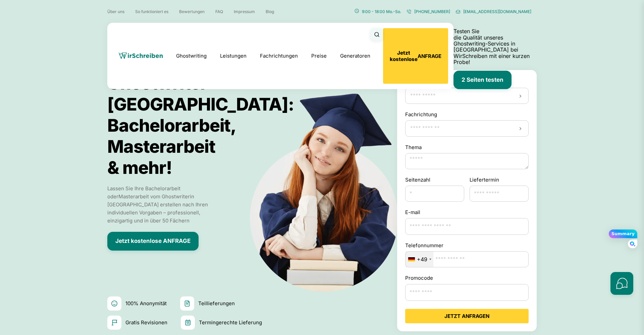 This screenshot has width=644, height=335. What do you see at coordinates (219, 11) in the screenshot?
I see `a: FAQ` at bounding box center [219, 11].